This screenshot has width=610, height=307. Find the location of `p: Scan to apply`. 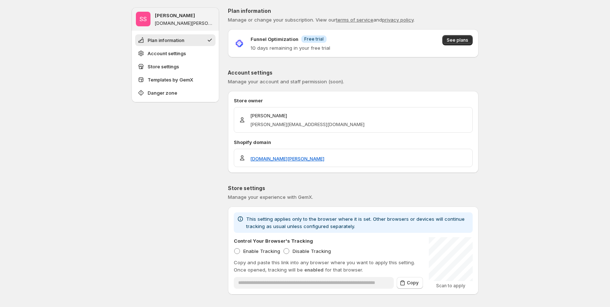

p: Scan to apply is located at coordinates (451, 286).